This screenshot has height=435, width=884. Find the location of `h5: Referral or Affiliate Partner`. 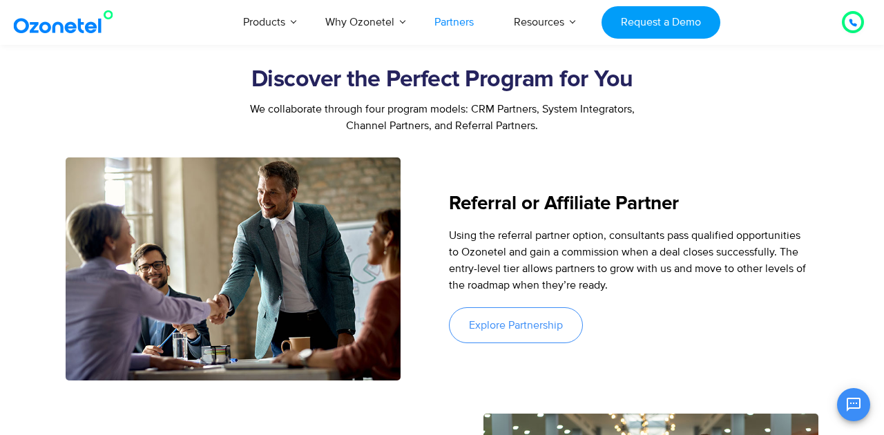

h5: Referral or Affiliate Partner is located at coordinates (630, 204).